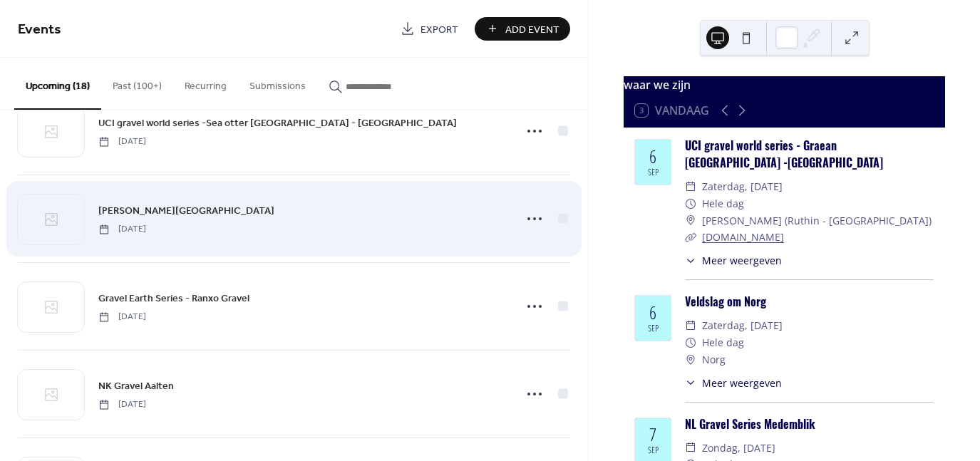 This screenshot has height=461, width=980. Describe the element at coordinates (429, 28) in the screenshot. I see `a: Export` at that location.